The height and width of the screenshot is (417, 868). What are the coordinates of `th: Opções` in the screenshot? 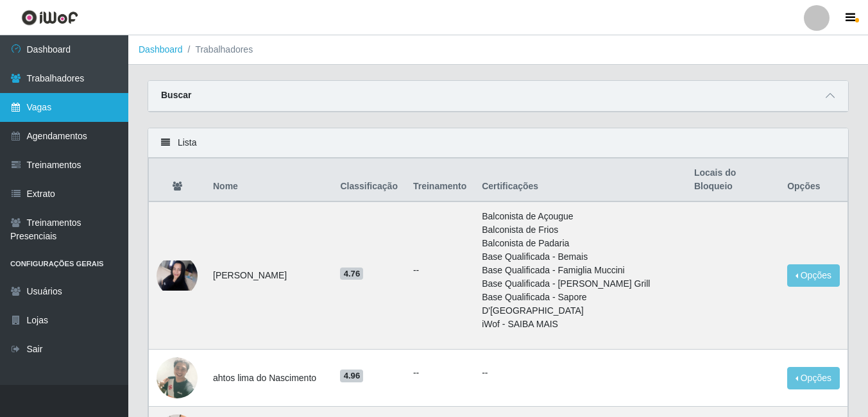 It's located at (813, 180).